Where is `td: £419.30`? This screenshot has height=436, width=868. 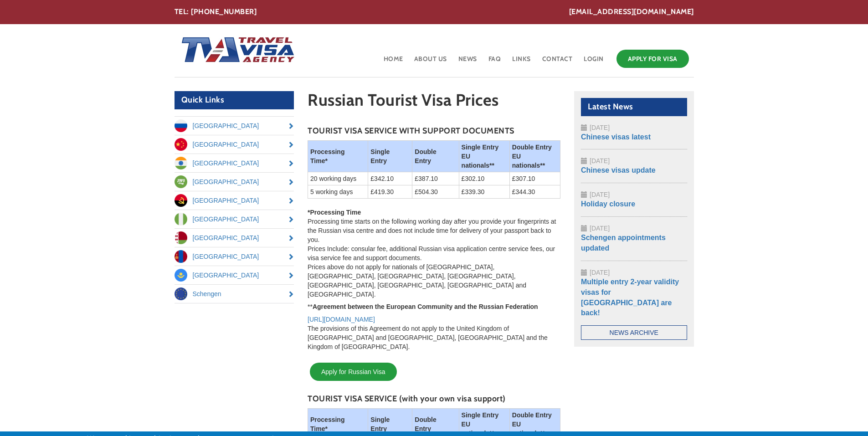
td: £419.30 is located at coordinates (390, 192).